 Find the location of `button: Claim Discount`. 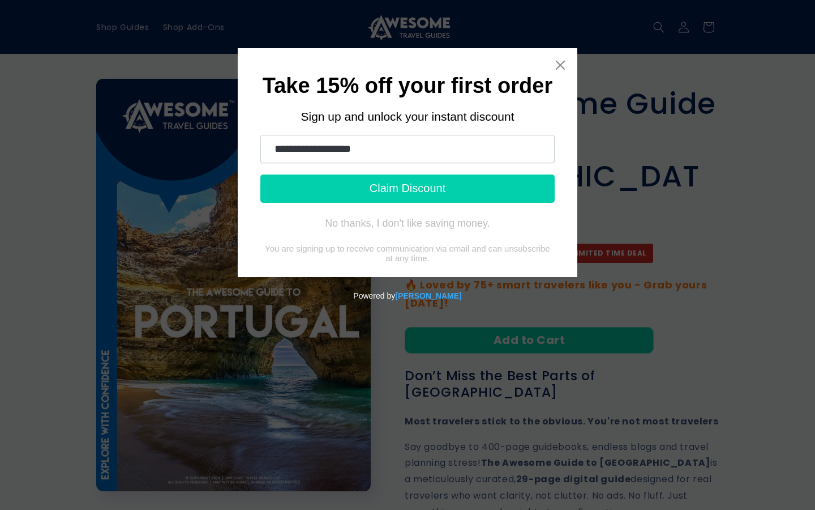

button: Claim Discount is located at coordinates (408, 189).